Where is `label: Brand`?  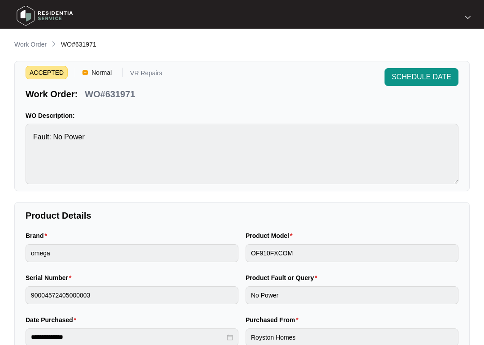
label: Brand is located at coordinates (38, 236).